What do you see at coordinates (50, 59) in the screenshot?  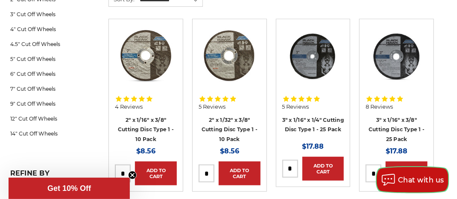 I see `a: 5" Cut Off Wheels` at bounding box center [50, 59].